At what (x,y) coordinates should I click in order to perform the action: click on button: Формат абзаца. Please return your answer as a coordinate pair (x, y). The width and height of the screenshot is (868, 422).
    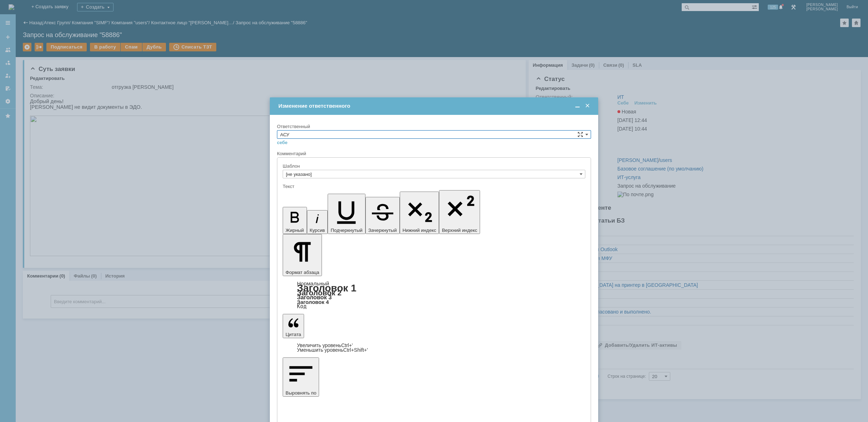
    Looking at the image, I should click on (302, 255).